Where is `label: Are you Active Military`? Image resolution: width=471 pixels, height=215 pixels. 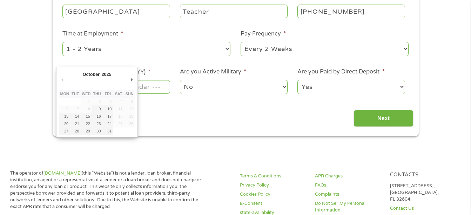
label: Are you Active Military is located at coordinates (213, 72).